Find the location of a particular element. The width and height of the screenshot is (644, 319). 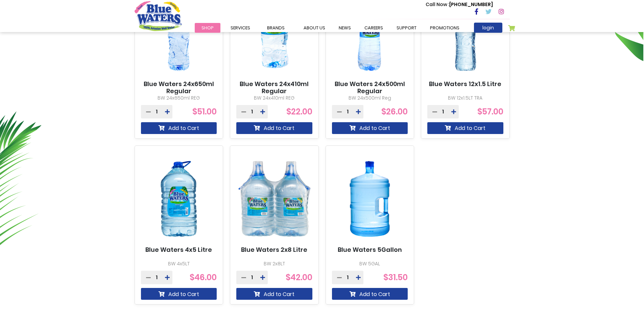

img: Blue Waters 4x5 Litre is located at coordinates (179, 199).